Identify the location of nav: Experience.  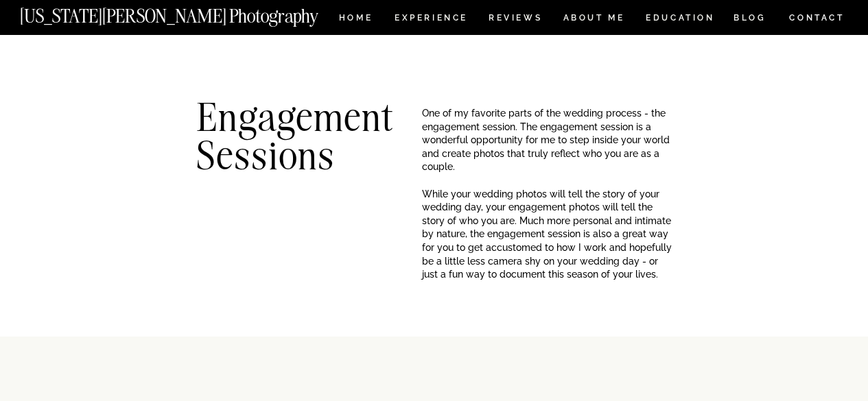
(430, 19).